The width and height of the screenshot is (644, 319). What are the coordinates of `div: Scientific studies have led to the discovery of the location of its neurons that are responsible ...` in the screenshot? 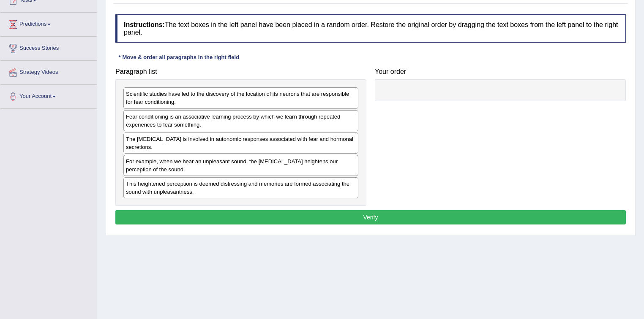 It's located at (241, 98).